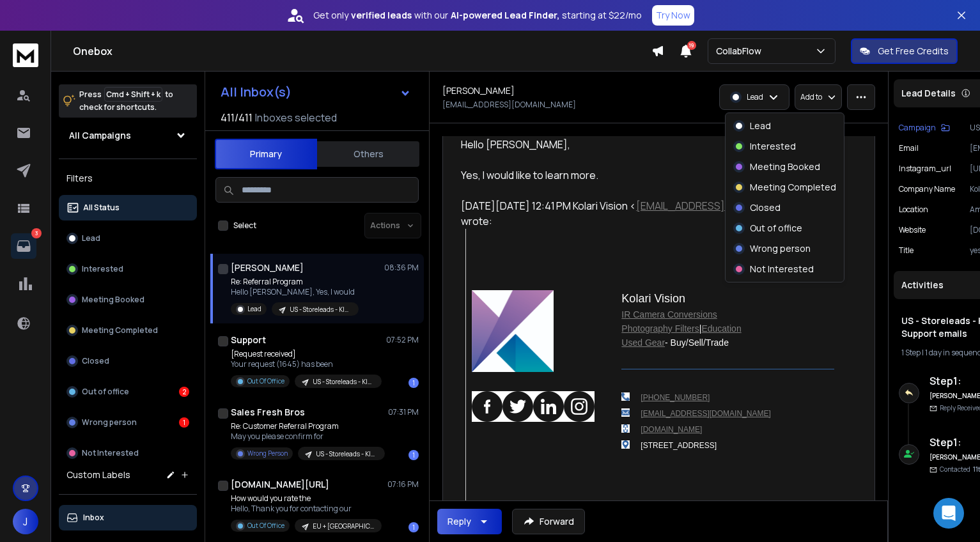 Image resolution: width=980 pixels, height=542 pixels. Describe the element at coordinates (267, 454) in the screenshot. I see `p: Wrong Person` at that location.